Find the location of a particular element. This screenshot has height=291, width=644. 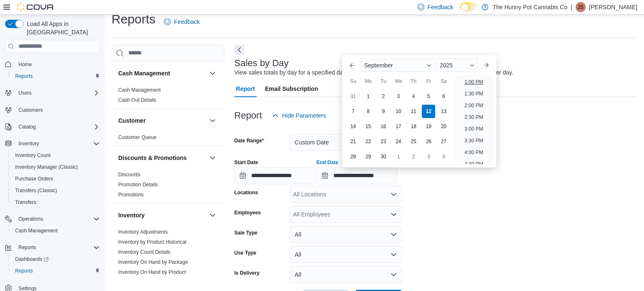

button: Customer is located at coordinates (213, 121).